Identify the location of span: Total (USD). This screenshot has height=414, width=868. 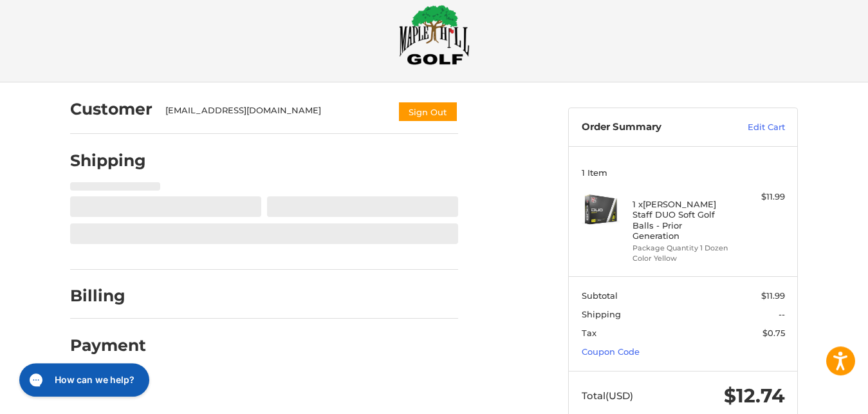
(607, 395).